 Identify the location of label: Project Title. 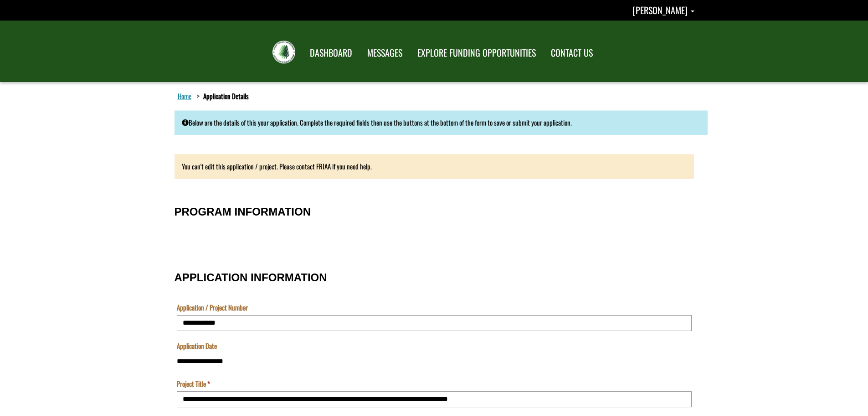
(194, 383).